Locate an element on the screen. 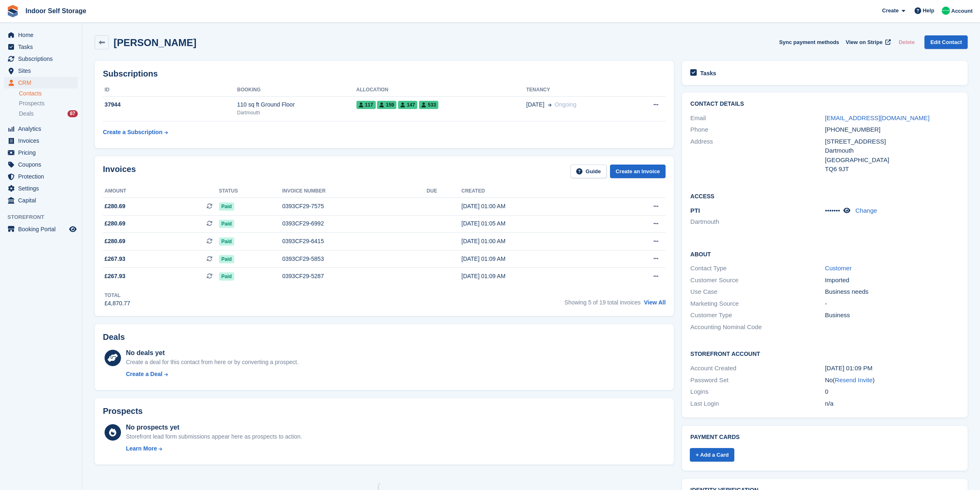 The height and width of the screenshot is (490, 980). a: Guide is located at coordinates (589, 171).